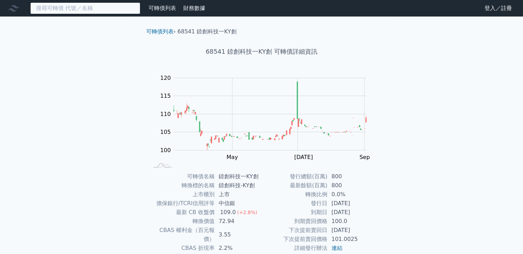 The width and height of the screenshot is (523, 254). I want to click on td: CBAS 權利金（百元報價）, so click(181, 234).